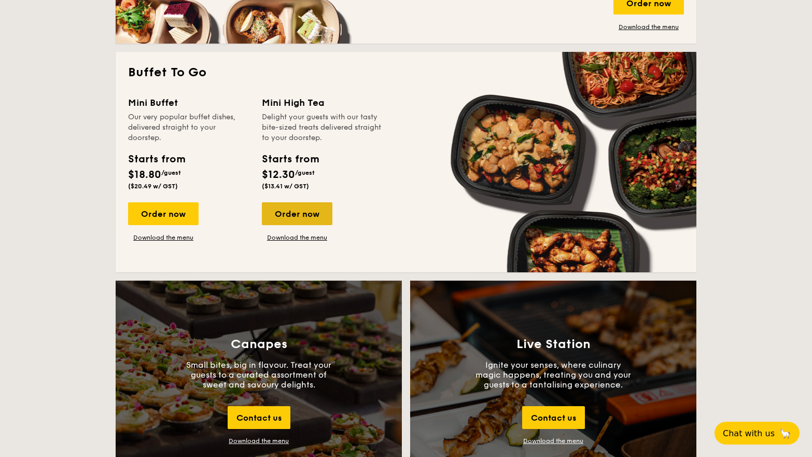 This screenshot has height=457, width=812. What do you see at coordinates (553, 374) in the screenshot?
I see `p: Ignite your senses, where culinary magic happens, treating you and your guests to a tantalising e...` at bounding box center [553, 374].